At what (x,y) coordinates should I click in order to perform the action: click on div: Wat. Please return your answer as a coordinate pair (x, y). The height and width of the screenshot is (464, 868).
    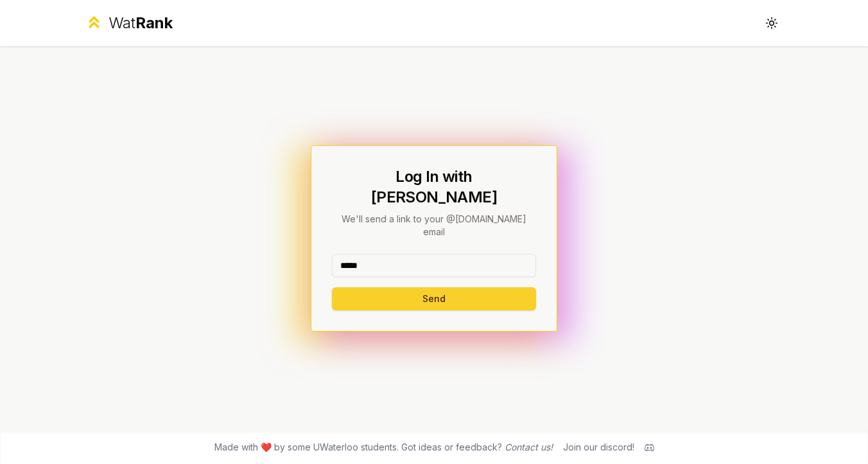
    Looking at the image, I should click on (140, 23).